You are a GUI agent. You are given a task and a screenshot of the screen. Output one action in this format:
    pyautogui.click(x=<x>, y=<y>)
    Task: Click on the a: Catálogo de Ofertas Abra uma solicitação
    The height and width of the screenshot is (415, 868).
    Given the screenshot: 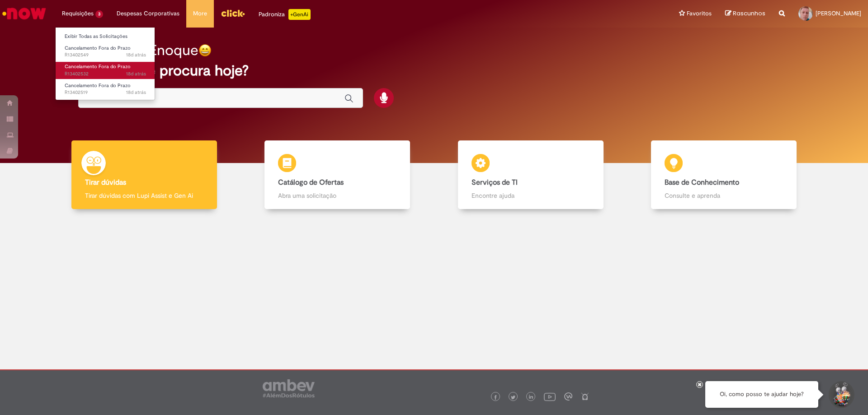 What is the action you would take?
    pyautogui.click(x=338, y=175)
    